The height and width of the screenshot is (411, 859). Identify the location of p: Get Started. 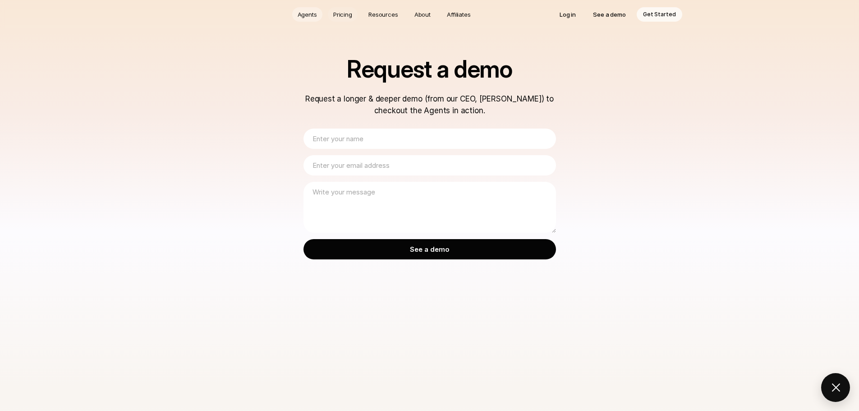
(660, 14).